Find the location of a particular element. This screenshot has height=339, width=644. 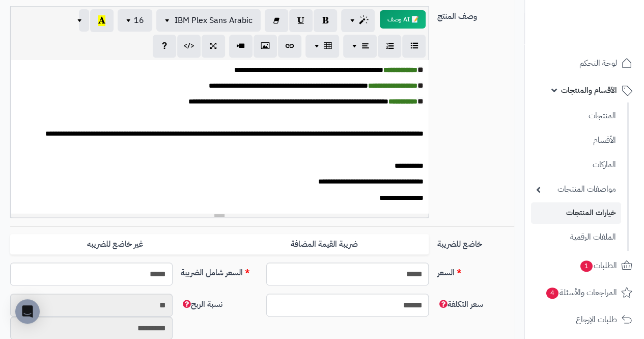

a: المراجعات والأسئلة4 is located at coordinates (585, 293).